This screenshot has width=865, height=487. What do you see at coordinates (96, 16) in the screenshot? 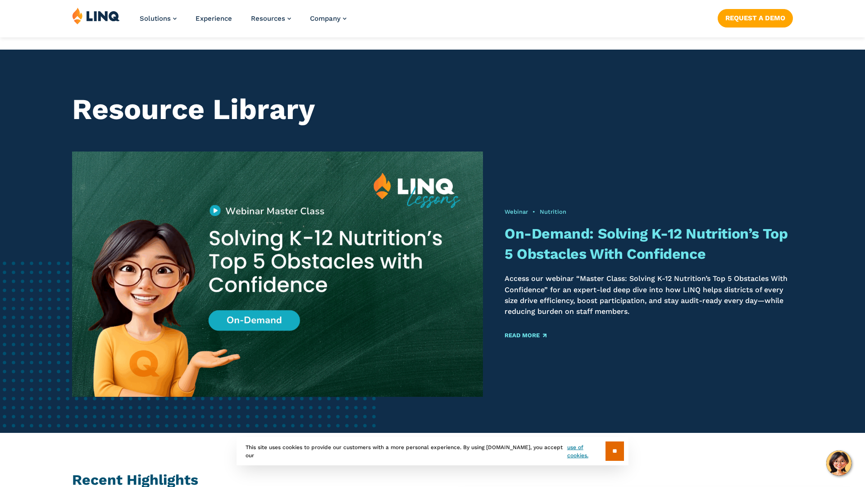
I see `img: LINQ | K‑12 Software` at bounding box center [96, 16].